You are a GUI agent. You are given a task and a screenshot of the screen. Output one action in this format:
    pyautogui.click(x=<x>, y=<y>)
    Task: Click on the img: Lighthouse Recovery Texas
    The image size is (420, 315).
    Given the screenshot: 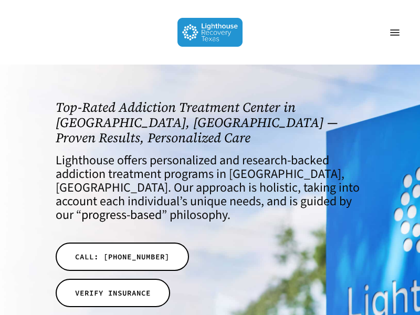 What is the action you would take?
    pyautogui.click(x=210, y=32)
    